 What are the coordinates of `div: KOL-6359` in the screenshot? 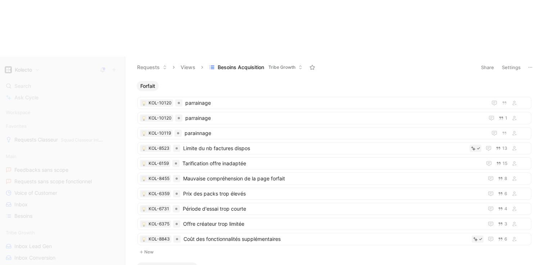 It's located at (159, 194).